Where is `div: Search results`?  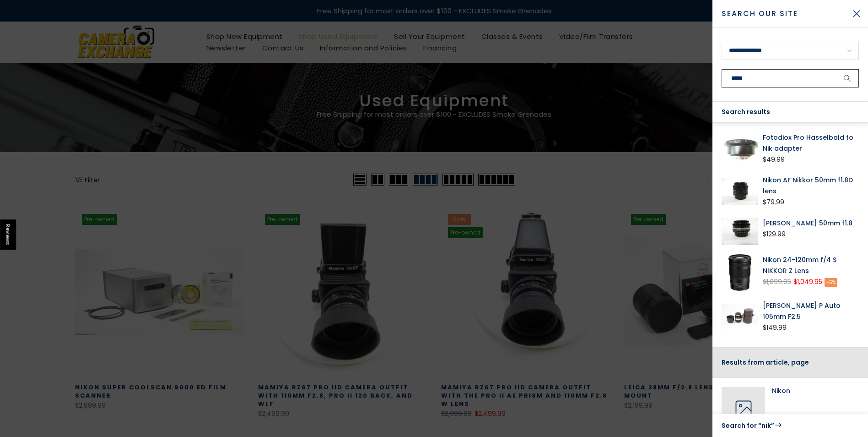
div: Search results is located at coordinates (791, 112).